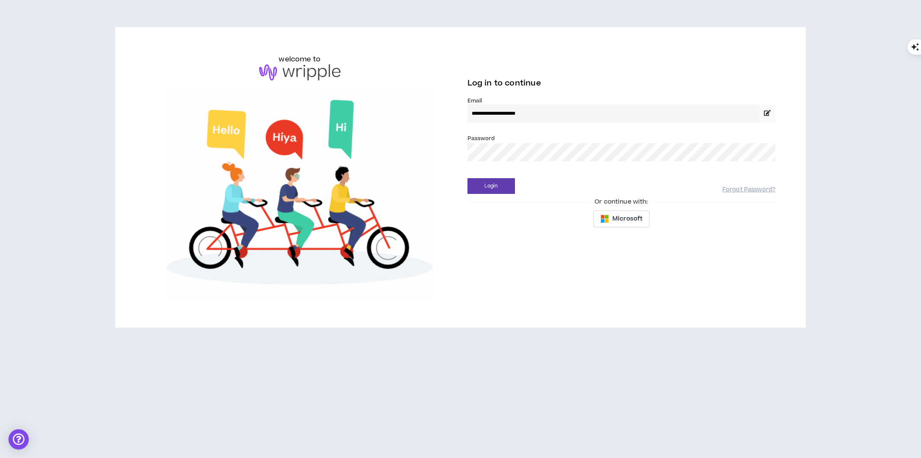  Describe the element at coordinates (491, 186) in the screenshot. I see `button: Login` at that location.